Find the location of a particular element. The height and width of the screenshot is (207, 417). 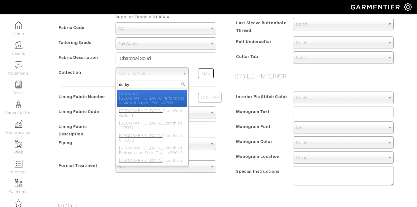

span: Felt Undercollar is located at coordinates (254, 41).